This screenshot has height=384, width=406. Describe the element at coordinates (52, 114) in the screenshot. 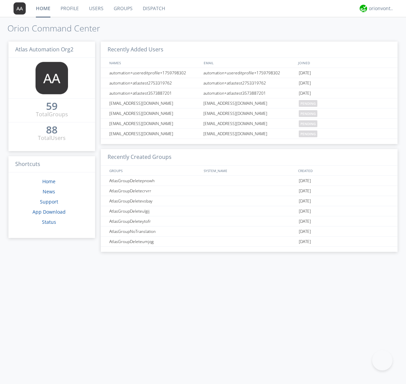

I see `div: Total Groups` at that location.